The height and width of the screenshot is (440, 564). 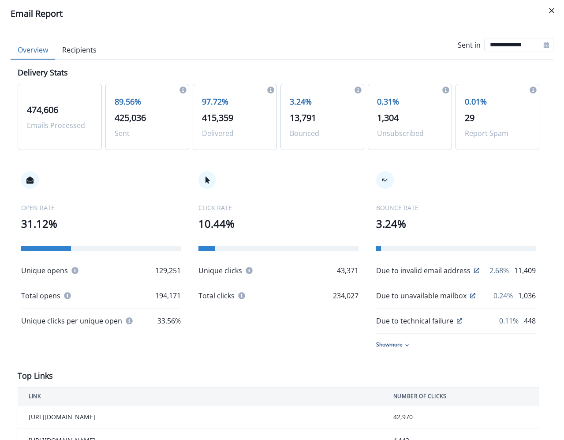 I want to click on button: Overview, so click(x=33, y=50).